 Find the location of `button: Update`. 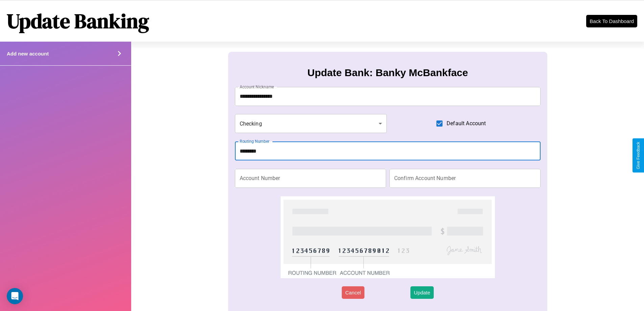

button: Update is located at coordinates (422, 293).